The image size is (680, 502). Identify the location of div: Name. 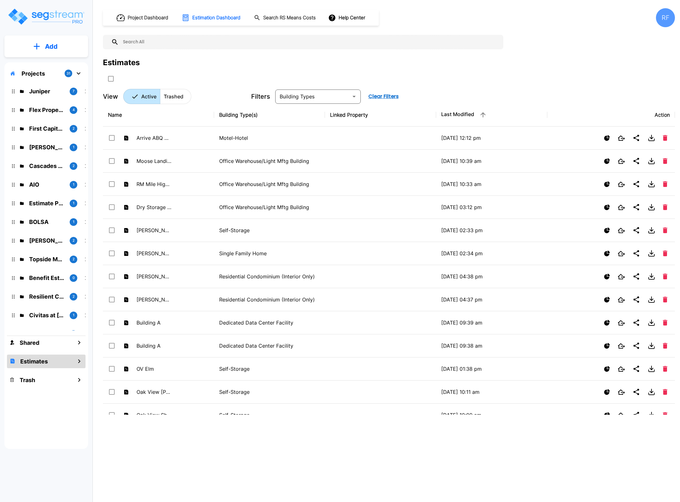
(158, 115).